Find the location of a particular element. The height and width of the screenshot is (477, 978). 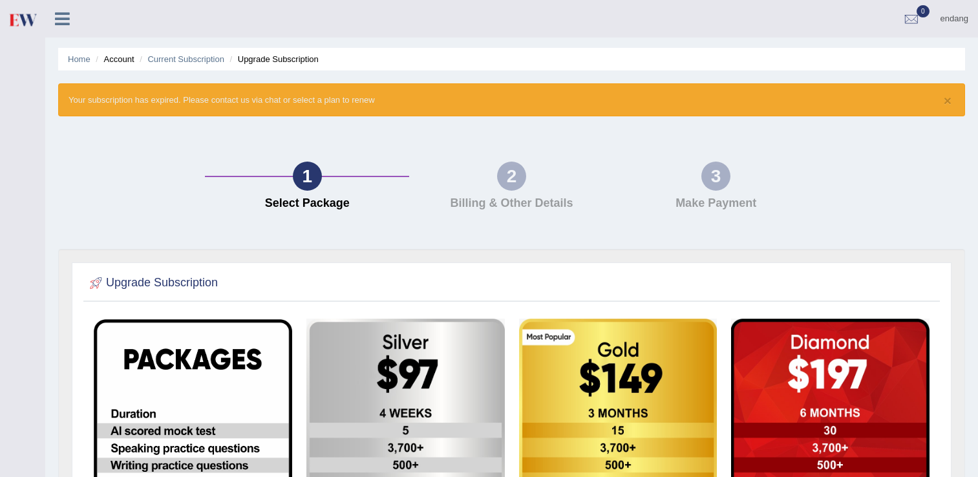

div: 1 is located at coordinates (307, 176).